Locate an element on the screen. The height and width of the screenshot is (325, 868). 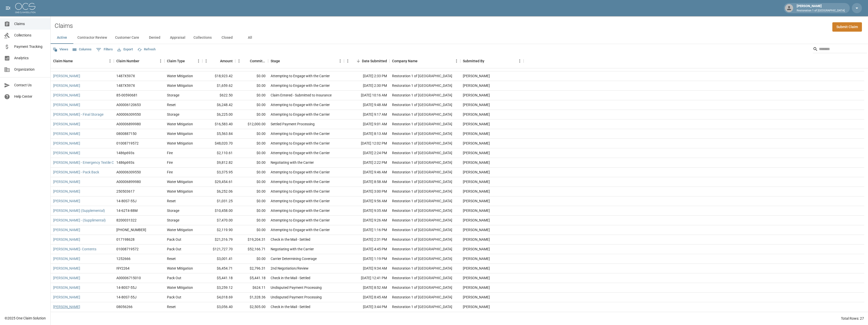
div: Reset is located at coordinates (171, 201).